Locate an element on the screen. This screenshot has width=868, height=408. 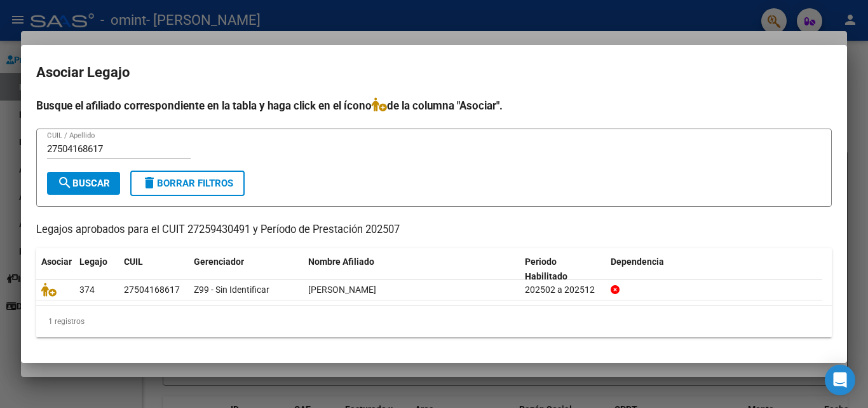
datatable-header-cell: Periodo Habilitado is located at coordinates (563, 269).